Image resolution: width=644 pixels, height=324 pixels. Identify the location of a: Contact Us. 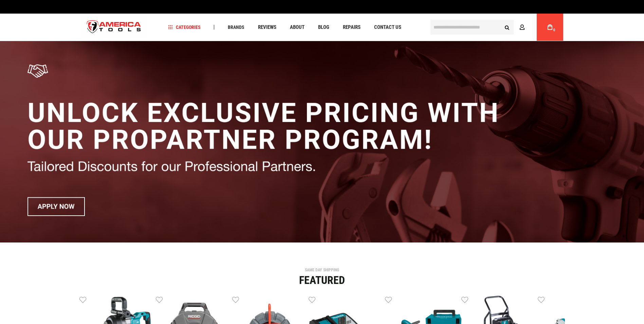
(388, 27).